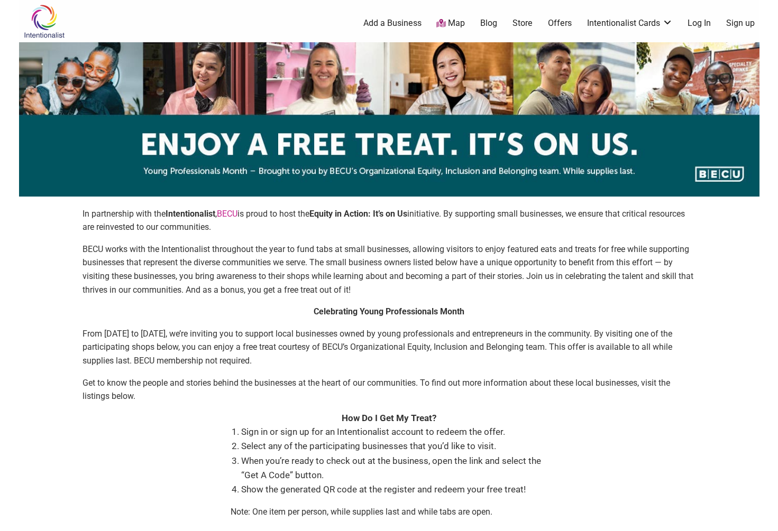 This screenshot has width=778, height=531. I want to click on a: Add a Business, so click(392, 23).